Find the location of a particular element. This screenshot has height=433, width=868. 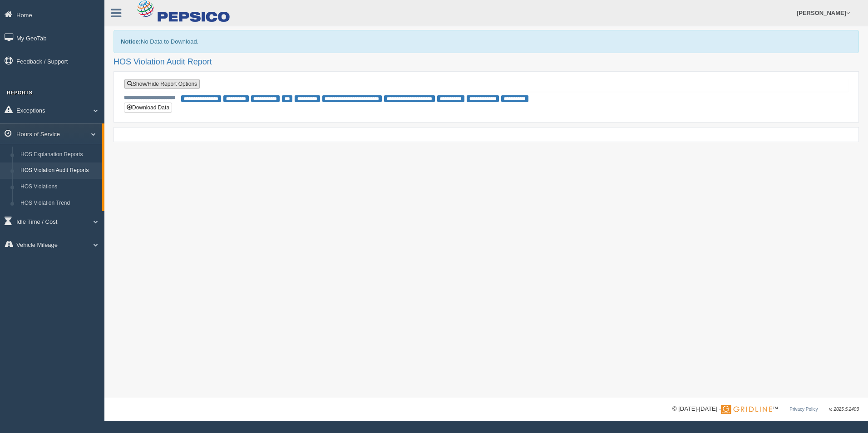

a: Show/Hide Report Options is located at coordinates (162, 84).